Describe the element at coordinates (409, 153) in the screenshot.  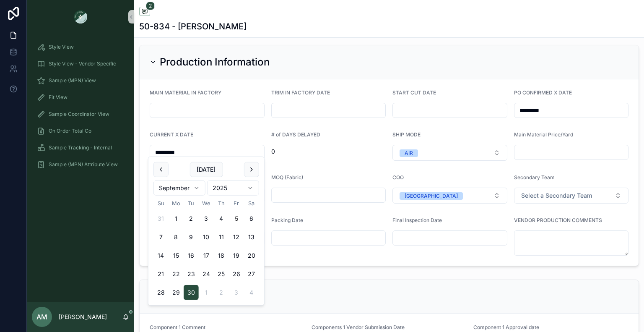
I see `div: AIR` at that location.